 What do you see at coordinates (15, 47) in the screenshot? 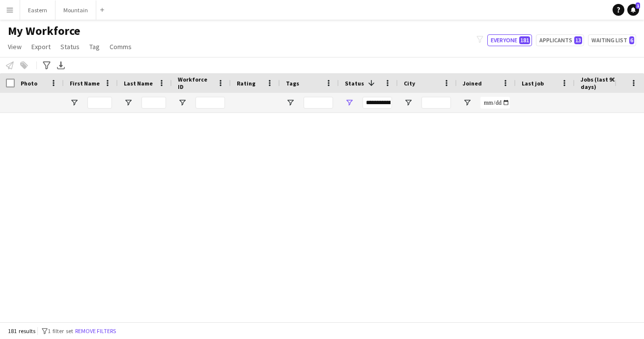
I see `span: View` at bounding box center [15, 47].